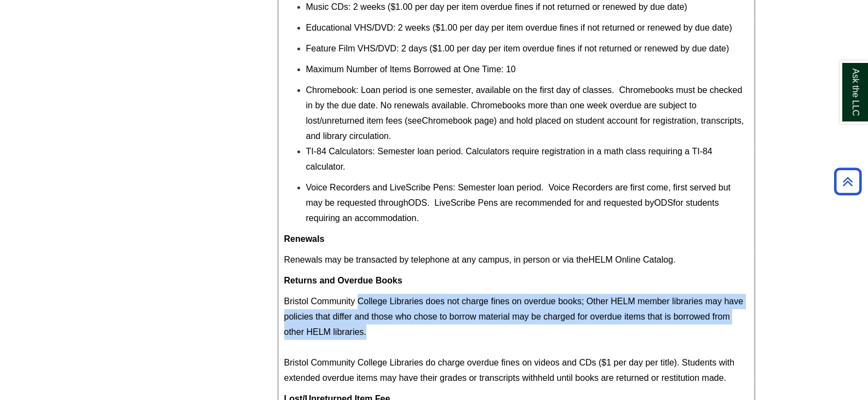 This screenshot has width=868, height=400. What do you see at coordinates (518, 195) in the screenshot?
I see `span: Voice Recorders and LiveScribe Pens: Semester loan period. Voice Recorders are first come, first ...` at bounding box center [518, 195].